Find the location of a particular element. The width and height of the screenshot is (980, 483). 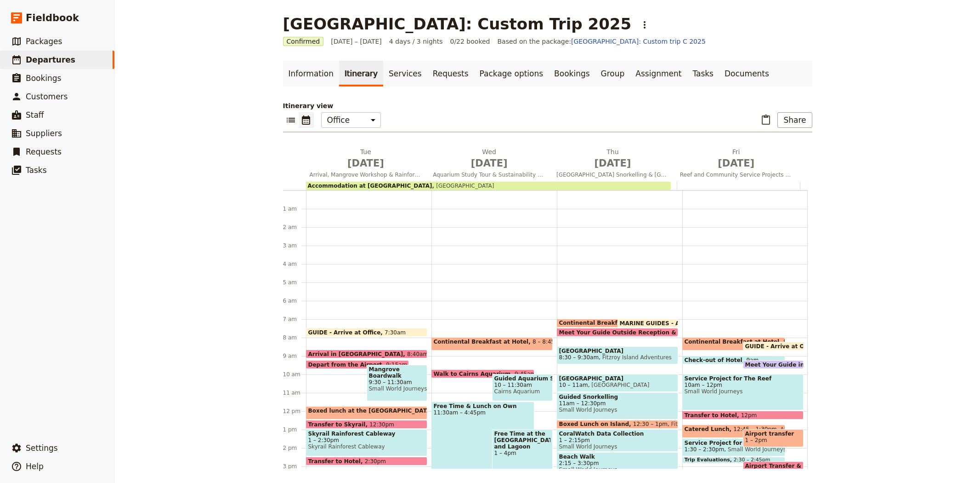

span: 8:40am is located at coordinates (417, 353).